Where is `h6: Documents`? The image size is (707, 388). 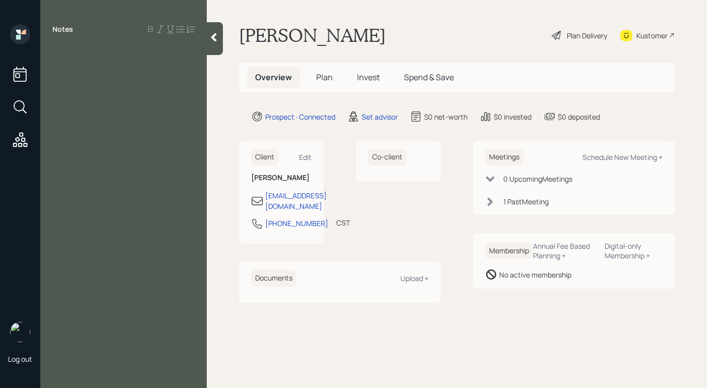
h6: Documents is located at coordinates (274, 278).